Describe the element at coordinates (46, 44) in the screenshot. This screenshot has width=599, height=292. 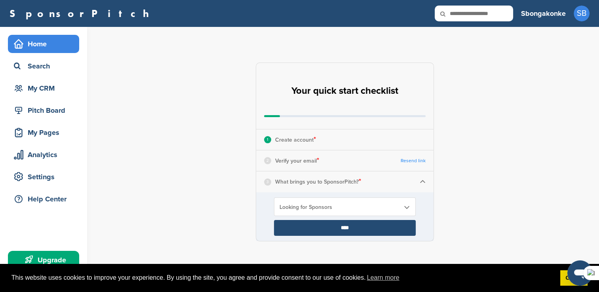
I see `div: Home` at that location.